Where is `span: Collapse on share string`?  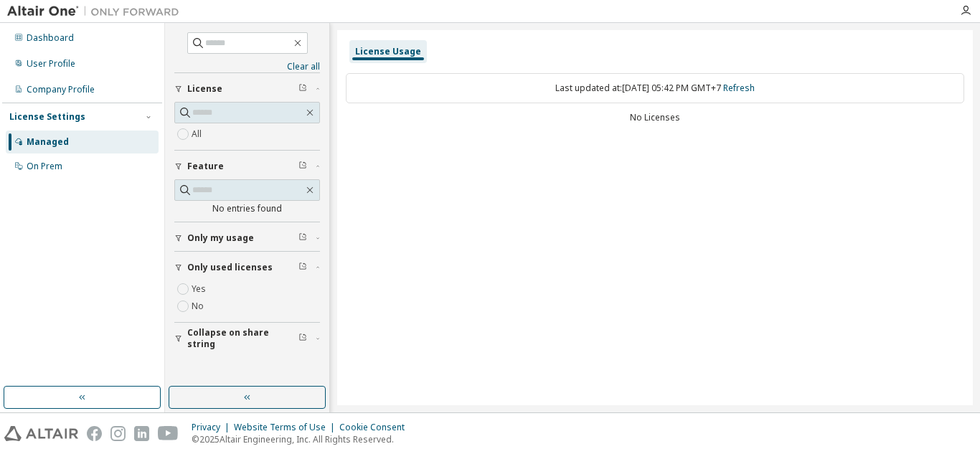 span: Collapse on share string is located at coordinates (243, 339).